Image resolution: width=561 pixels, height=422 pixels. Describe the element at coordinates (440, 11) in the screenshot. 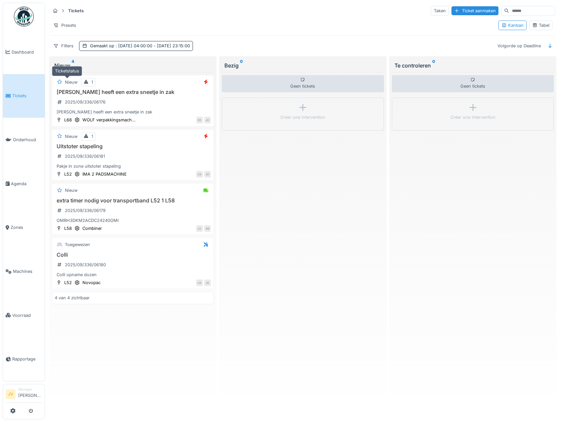

I see `div: Taken` at that location.